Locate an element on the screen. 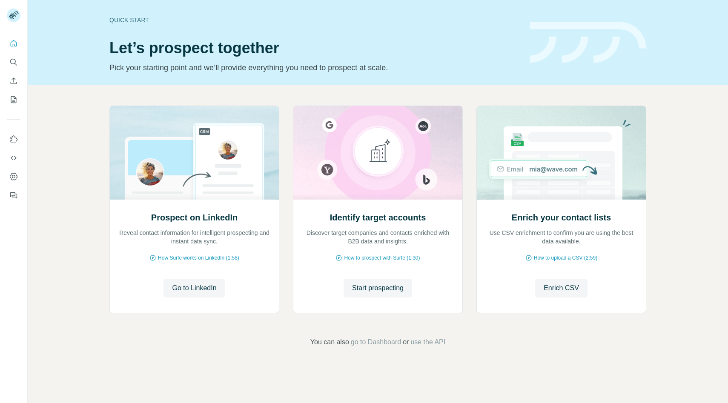  span: Enrich CSV is located at coordinates (561, 288).